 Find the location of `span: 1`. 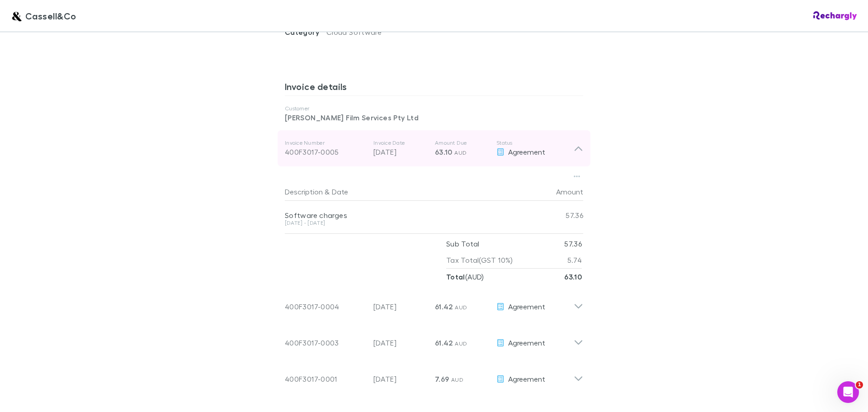

span: 1 is located at coordinates (859, 385).